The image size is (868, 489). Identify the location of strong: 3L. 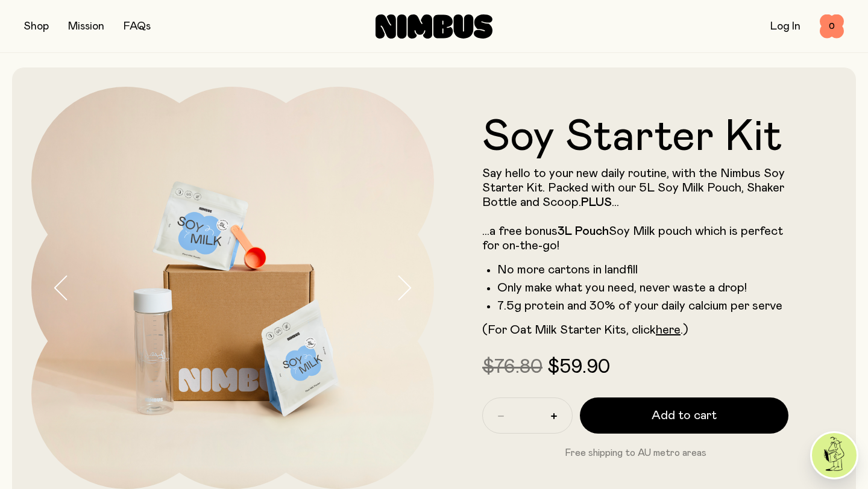
(565, 231).